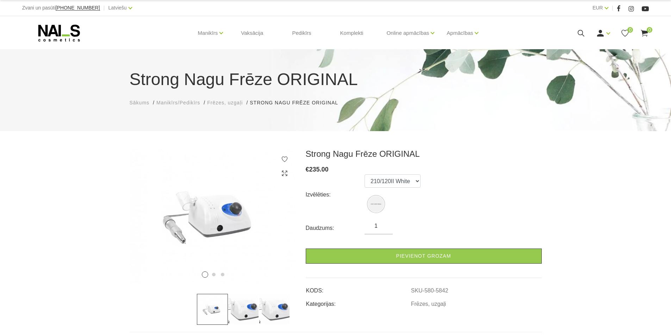 This screenshot has width=671, height=335. I want to click on a: Vaksācija, so click(252, 33).